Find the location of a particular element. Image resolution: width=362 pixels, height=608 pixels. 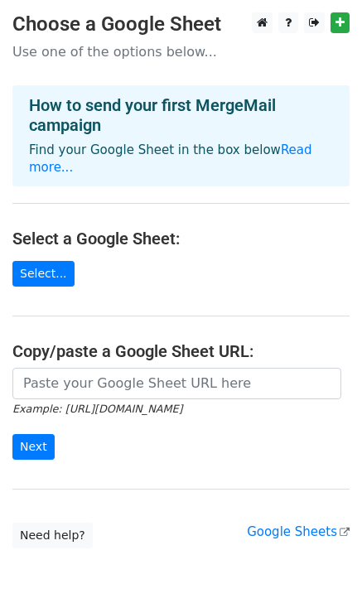

h4: Copy/paste a Google Sheet URL: is located at coordinates (181, 351).